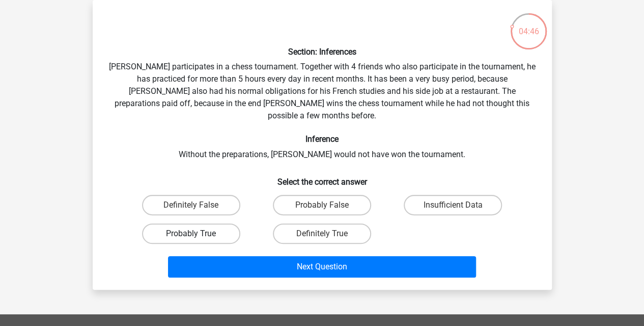 This screenshot has height=326, width=644. Describe the element at coordinates (322, 205) in the screenshot. I see `label: Probably False` at that location.